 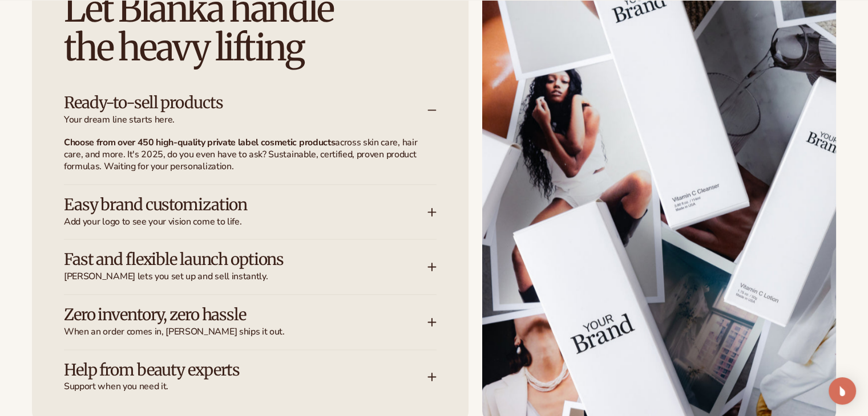 What do you see at coordinates (228, 205) in the screenshot?
I see `h3: Easy brand customization` at bounding box center [228, 205].